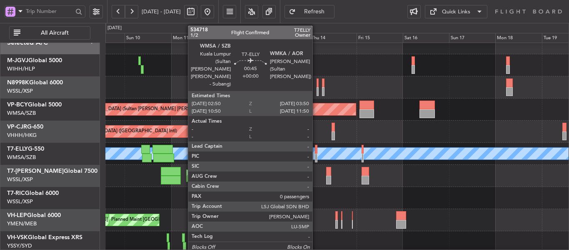 This screenshot has width=569, height=250. I want to click on span: VP-BCY, so click(17, 105).